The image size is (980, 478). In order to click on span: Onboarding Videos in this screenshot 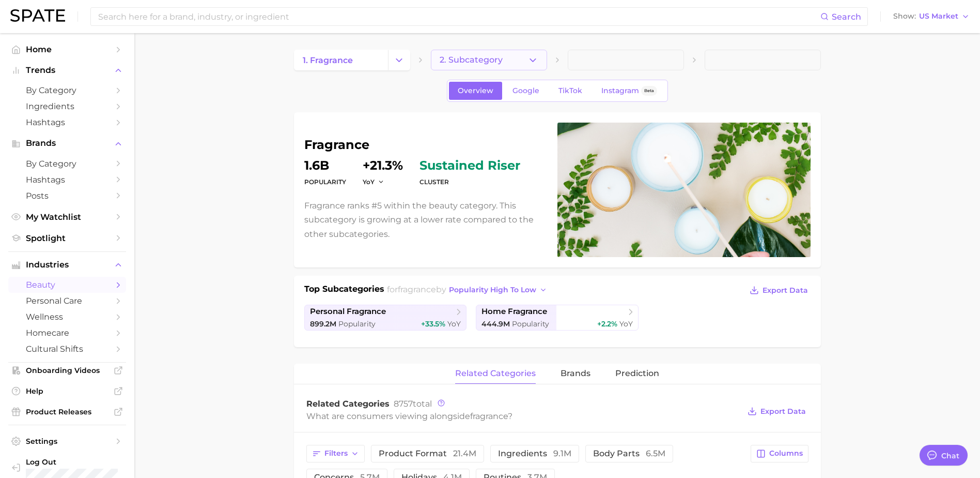, I will do `click(67, 370)`.